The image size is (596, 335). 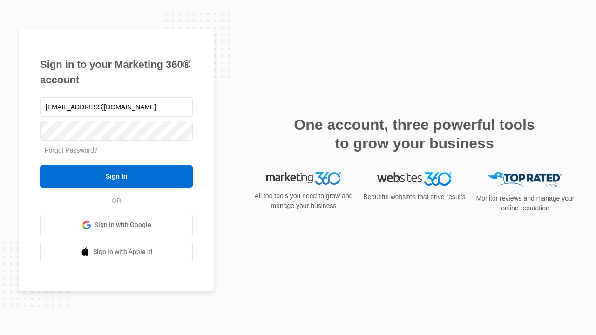 What do you see at coordinates (116, 72) in the screenshot?
I see `h1: Sign in to your Marketing 360® account` at bounding box center [116, 72].